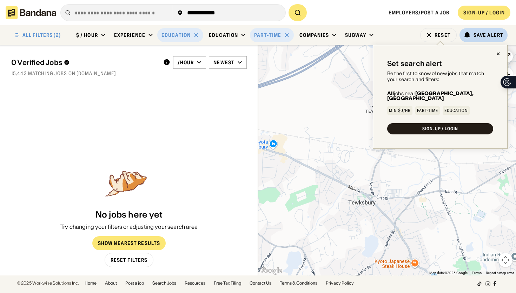 The height and width of the screenshot is (293, 516). I want to click on div: Newest, so click(224, 62).